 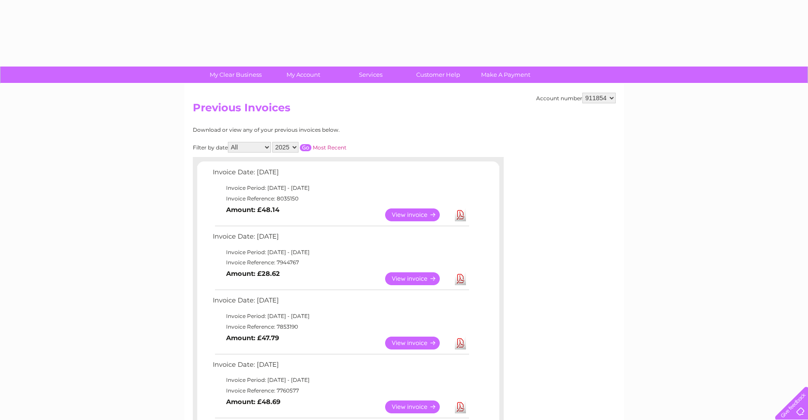 I want to click on h2: Previous Invoices, so click(x=404, y=110).